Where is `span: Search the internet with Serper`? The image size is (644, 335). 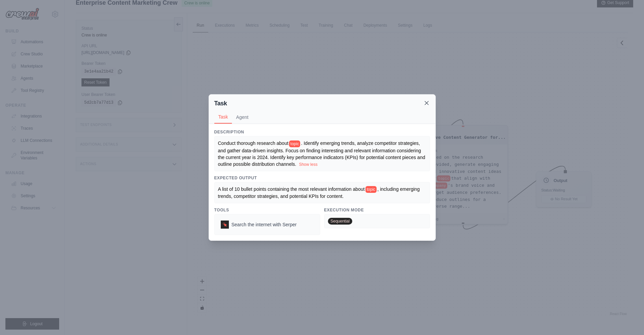 span: Search the internet with Serper is located at coordinates (264, 225).